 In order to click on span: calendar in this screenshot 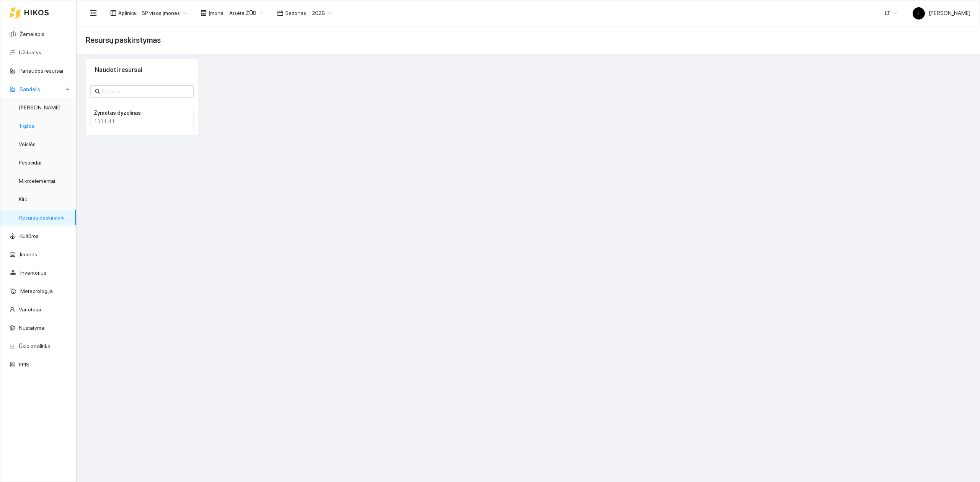, I will do `click(280, 13)`.